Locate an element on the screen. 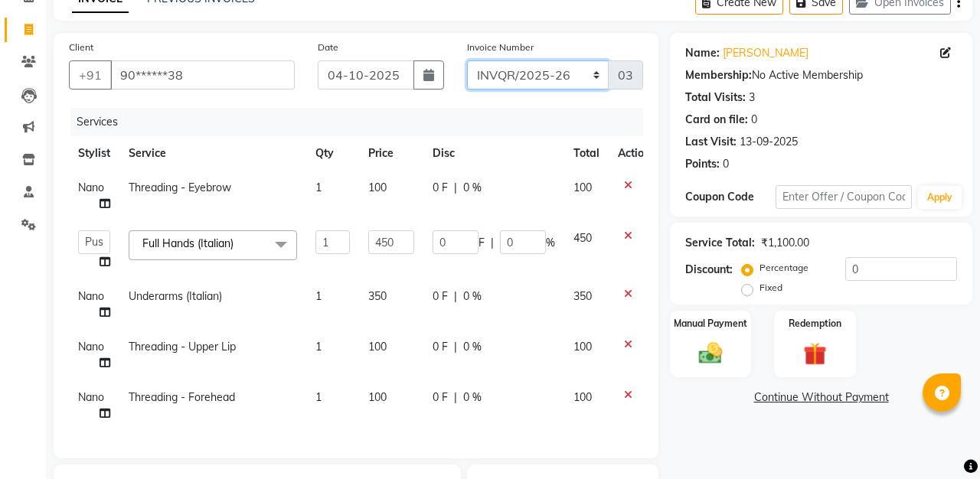  button: Apply is located at coordinates (939, 198).